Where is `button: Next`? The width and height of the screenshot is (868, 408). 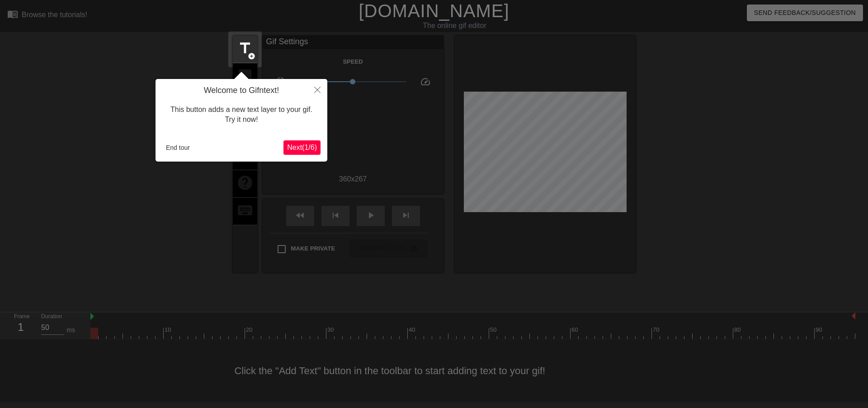 button: Next is located at coordinates (302, 148).